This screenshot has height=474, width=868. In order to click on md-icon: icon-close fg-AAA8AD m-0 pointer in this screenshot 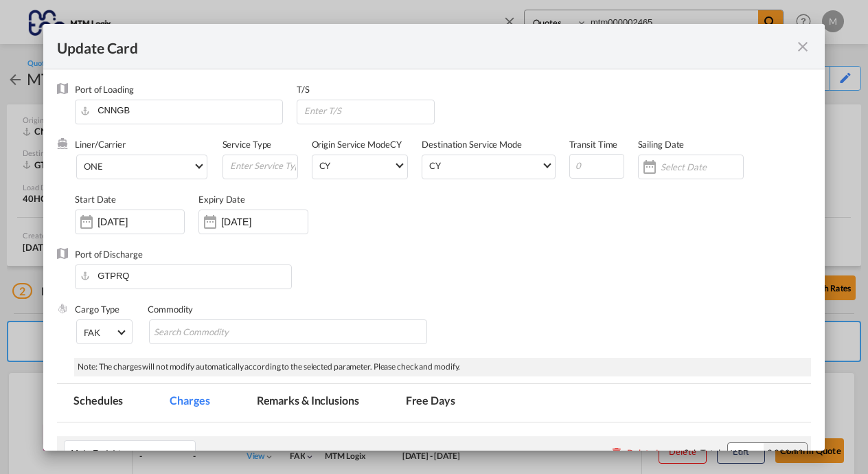, I will do `click(803, 46)`.